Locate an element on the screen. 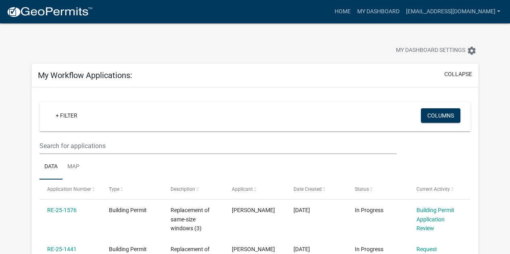 The image size is (510, 254). span: Replacement of same-size windows (3) is located at coordinates (190, 220).